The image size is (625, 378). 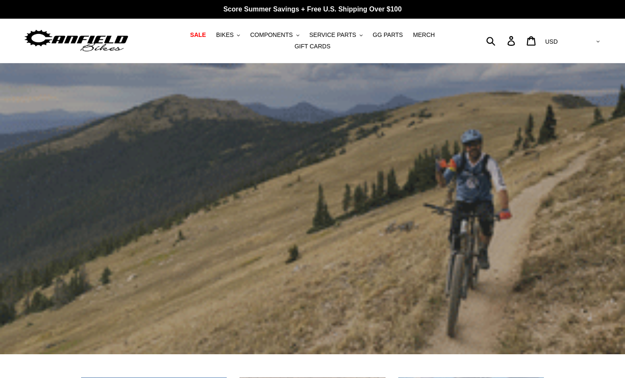 I want to click on a: MERCH, so click(x=424, y=35).